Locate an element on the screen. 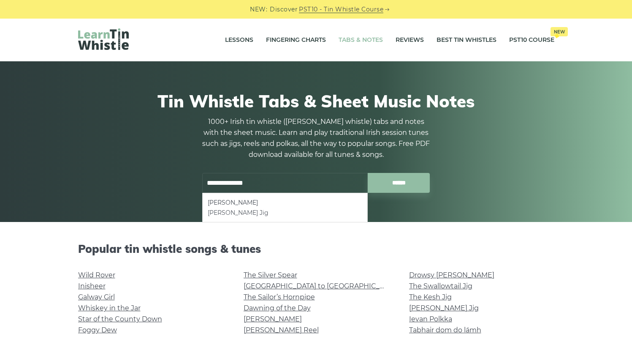  a: Foggy Dew is located at coordinates (98, 329).